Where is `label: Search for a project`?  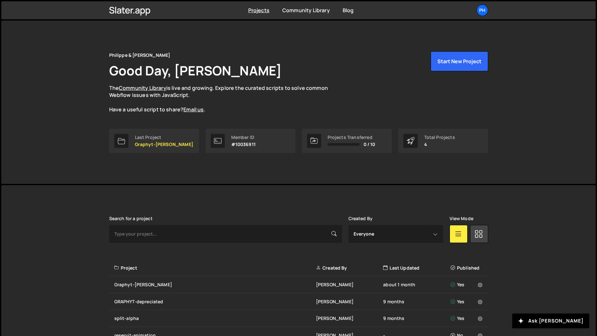 label: Search for a project is located at coordinates (131, 219).